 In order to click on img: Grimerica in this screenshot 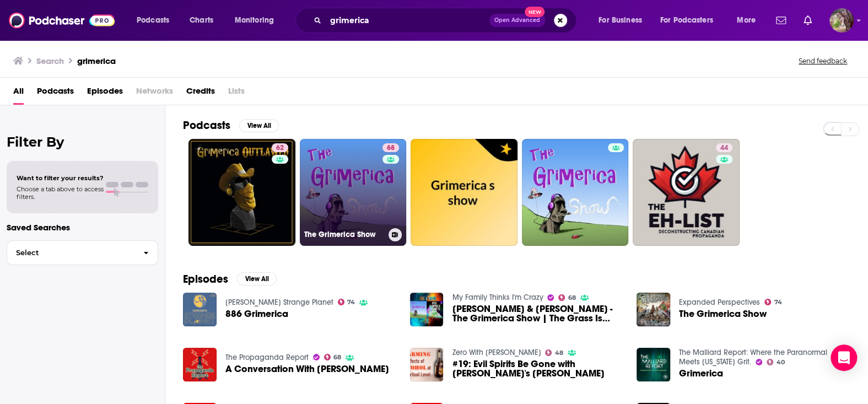, I will do `click(653, 364)`.